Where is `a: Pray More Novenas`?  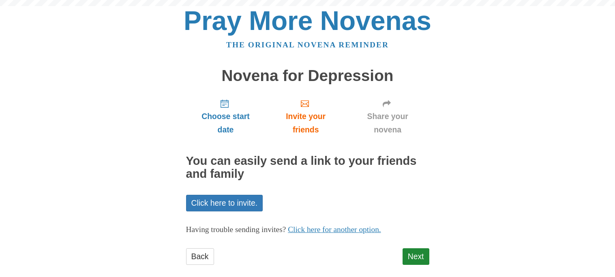 a: Pray More Novenas is located at coordinates (307, 21).